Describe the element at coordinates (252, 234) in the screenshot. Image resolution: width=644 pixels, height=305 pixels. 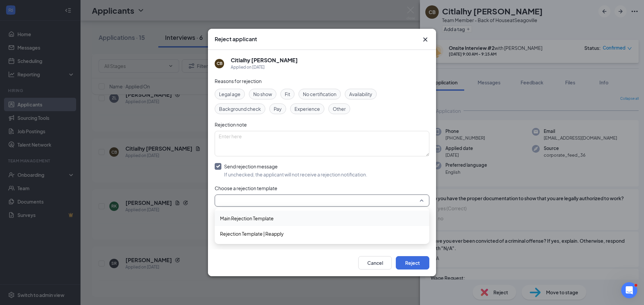
I see `span: Rejection Template | Reapply` at that location.